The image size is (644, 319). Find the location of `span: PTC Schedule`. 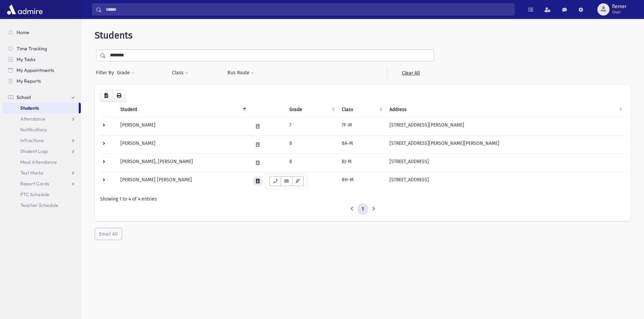

span: PTC Schedule is located at coordinates (35, 195).